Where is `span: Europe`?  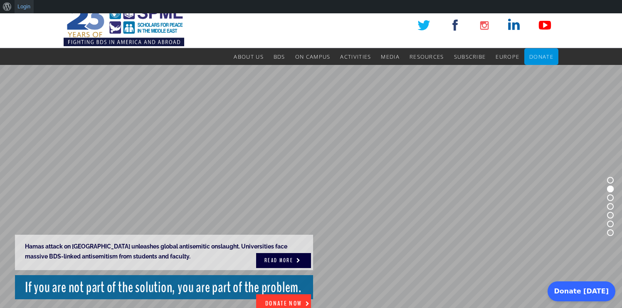 span: Europe is located at coordinates (507, 57).